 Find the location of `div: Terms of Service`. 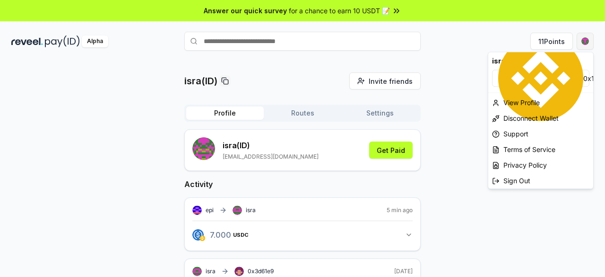

div: Terms of Service is located at coordinates (541, 149).